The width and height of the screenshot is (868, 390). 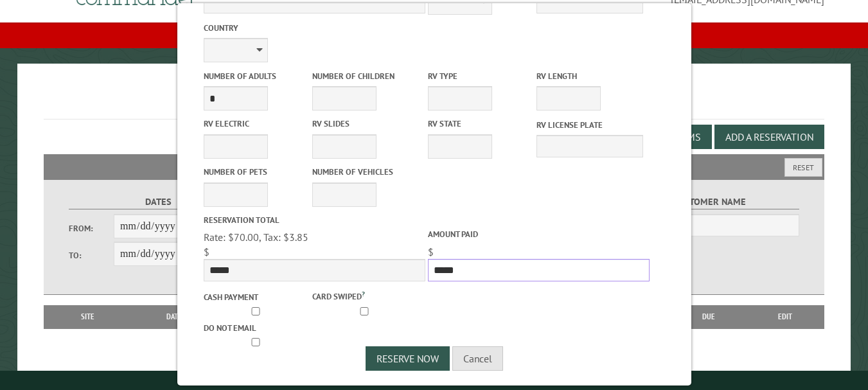 I want to click on label: Number of Adults, so click(x=256, y=76).